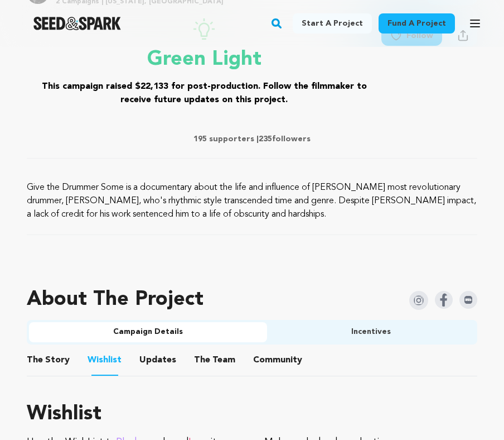 Image resolution: width=504 pixels, height=440 pixels. Describe the element at coordinates (252, 414) in the screenshot. I see `h1: Wishlist` at that location.